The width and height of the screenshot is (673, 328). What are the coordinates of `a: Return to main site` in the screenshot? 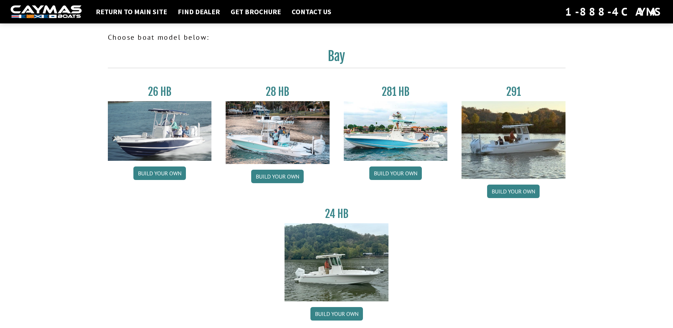 It's located at (131, 12).